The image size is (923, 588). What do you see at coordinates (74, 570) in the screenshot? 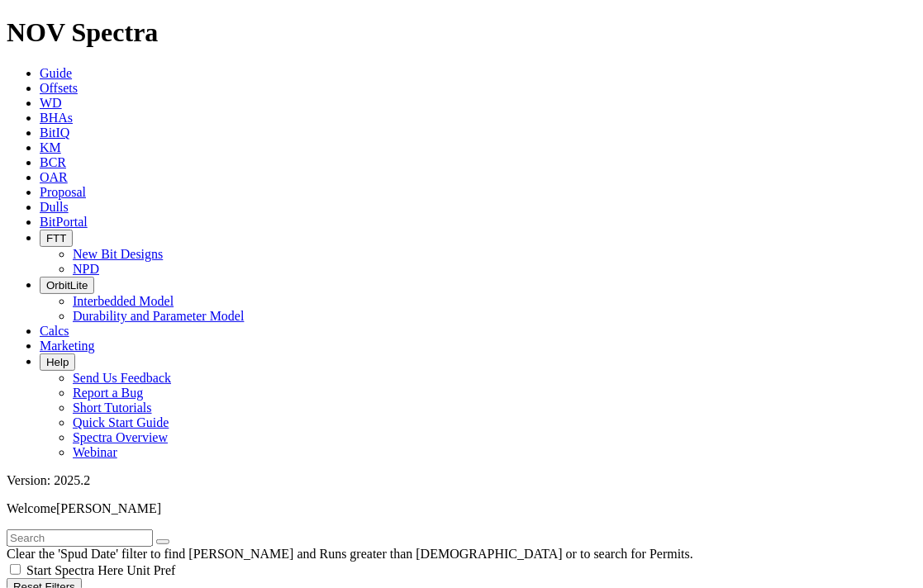
I see `span: Start Spectra Here` at bounding box center [74, 570].